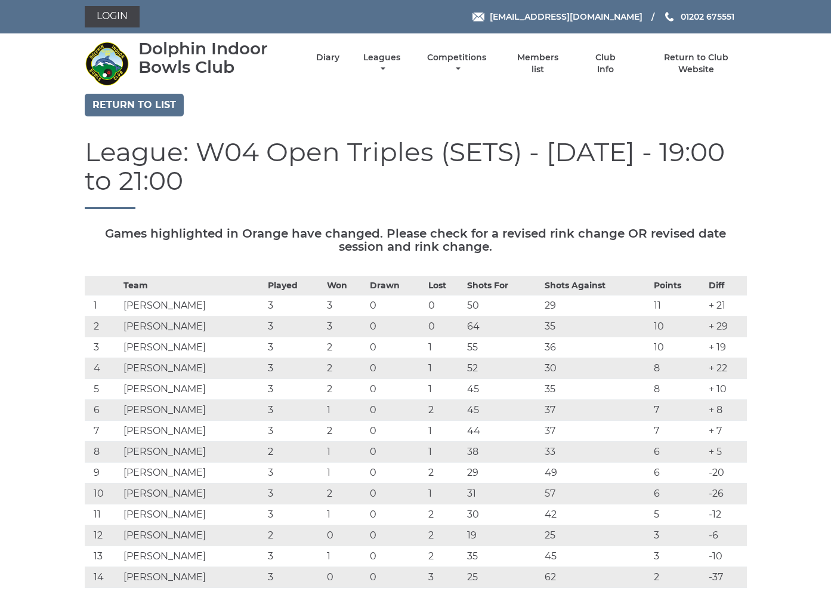  I want to click on td: 31, so click(503, 493).